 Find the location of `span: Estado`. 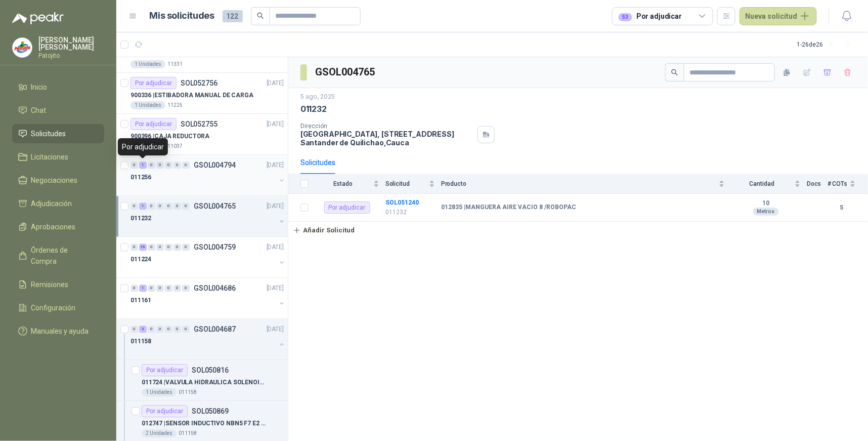

span: Estado is located at coordinates (343, 184).